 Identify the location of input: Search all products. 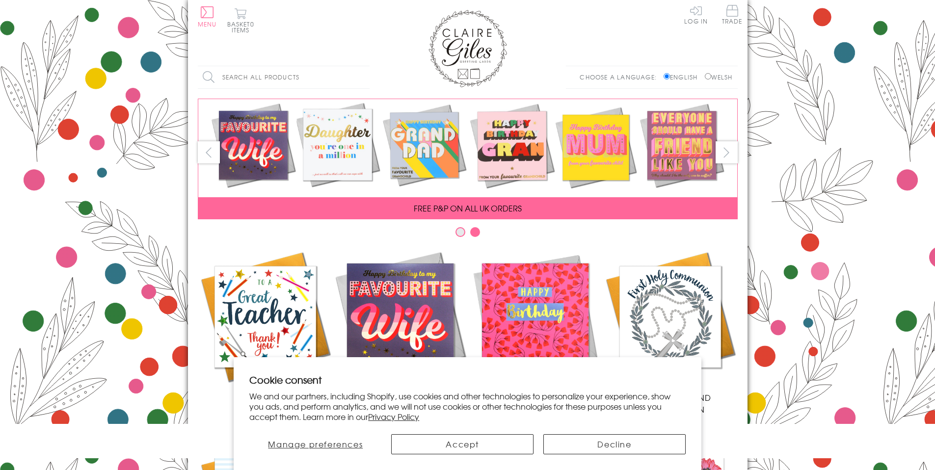
(284, 77).